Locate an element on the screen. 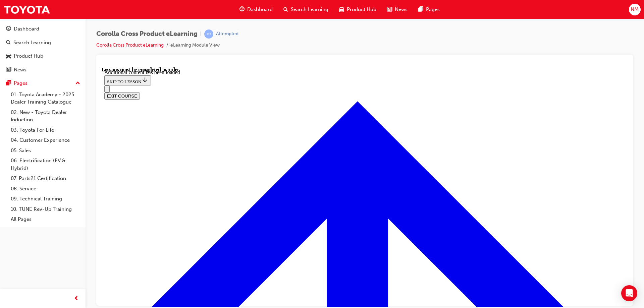  span: Corolla Cross Product eLearning is located at coordinates (147, 33).